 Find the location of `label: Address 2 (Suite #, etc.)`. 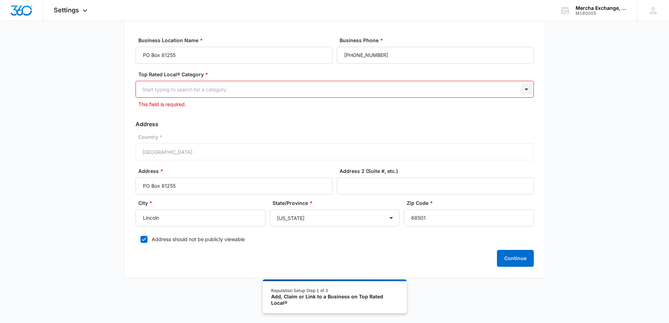

label: Address 2 (Suite #, etc.) is located at coordinates (438, 171).